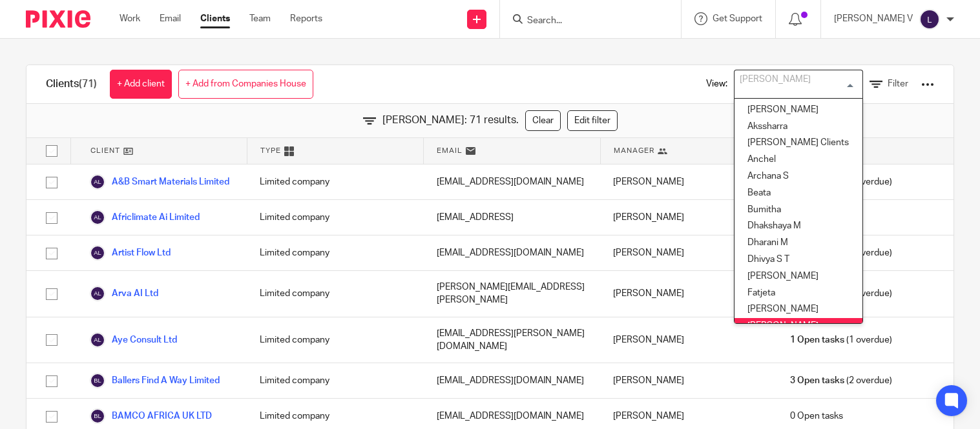 The height and width of the screenshot is (429, 980). What do you see at coordinates (841, 340) in the screenshot?
I see `span: (1 overdue)` at bounding box center [841, 340].